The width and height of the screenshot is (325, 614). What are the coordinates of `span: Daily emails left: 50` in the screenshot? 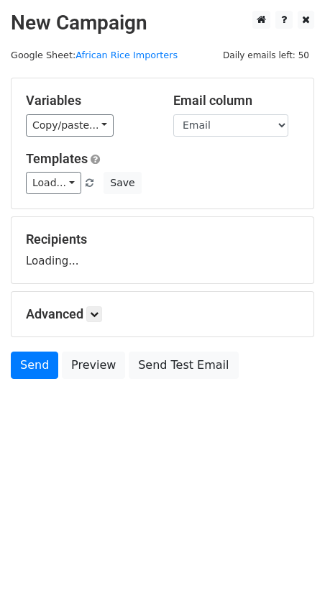 It's located at (266, 55).